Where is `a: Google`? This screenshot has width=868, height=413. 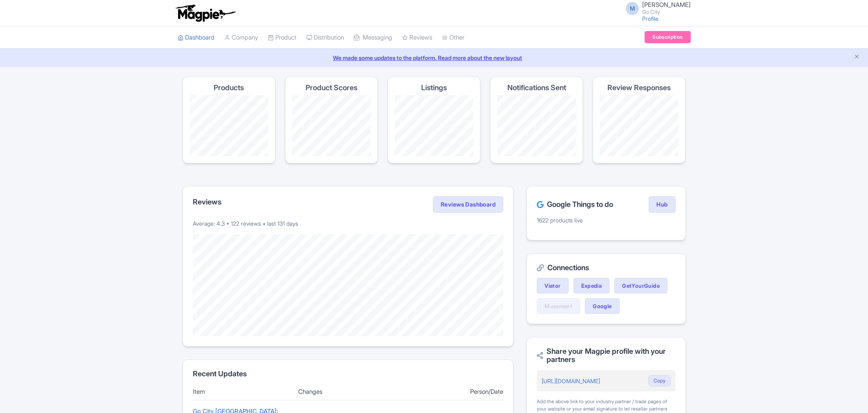
a: Google is located at coordinates (602, 306).